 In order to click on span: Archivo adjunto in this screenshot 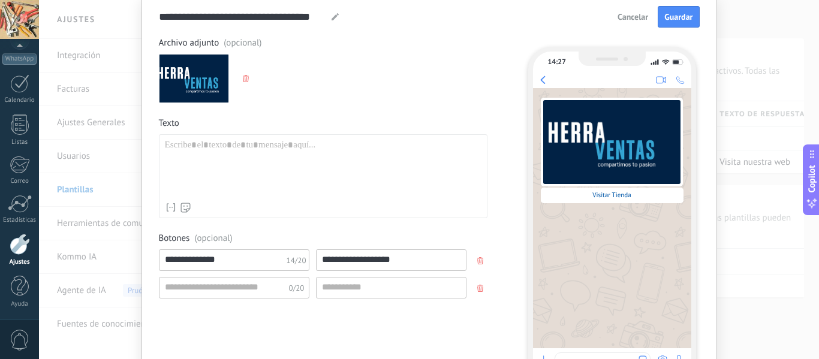, I will do `click(323, 43)`.